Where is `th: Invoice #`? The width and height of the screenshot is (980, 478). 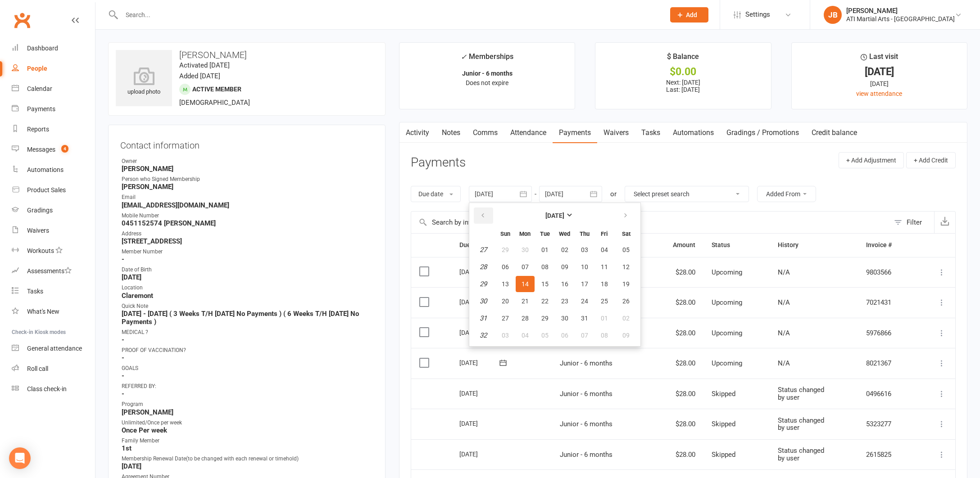
th: Invoice # is located at coordinates (887, 245).